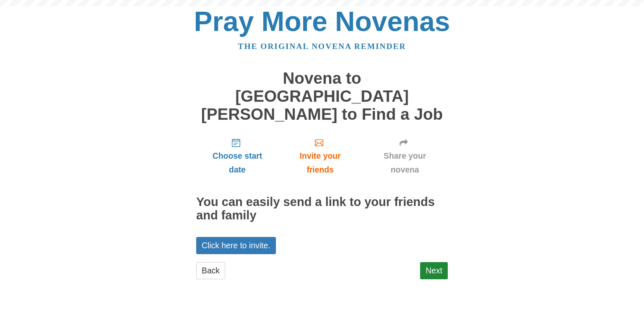  Describe the element at coordinates (322, 209) in the screenshot. I see `h2: You can easily send a link to your friends and family` at that location.